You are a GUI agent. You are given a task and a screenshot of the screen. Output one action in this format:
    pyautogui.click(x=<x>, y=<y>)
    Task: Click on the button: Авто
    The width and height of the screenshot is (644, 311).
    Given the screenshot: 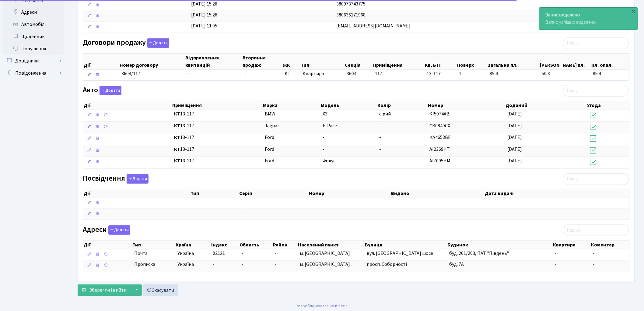 What is the action you would take?
    pyautogui.click(x=110, y=91)
    